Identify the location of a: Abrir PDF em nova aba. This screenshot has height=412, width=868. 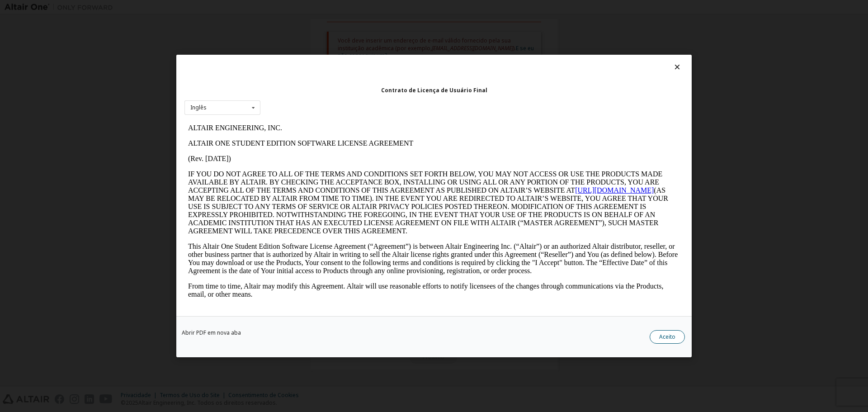
(211, 332).